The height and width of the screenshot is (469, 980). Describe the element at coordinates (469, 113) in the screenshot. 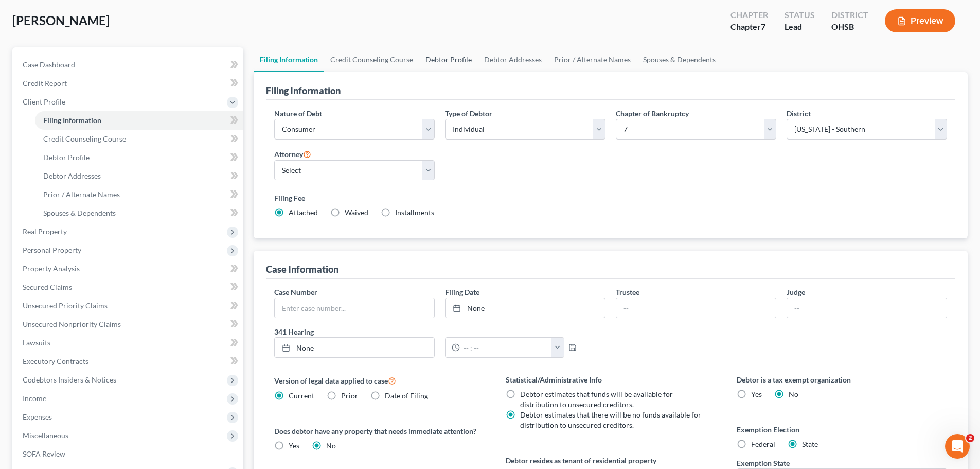

I see `label: Type of Debtor` at that location.